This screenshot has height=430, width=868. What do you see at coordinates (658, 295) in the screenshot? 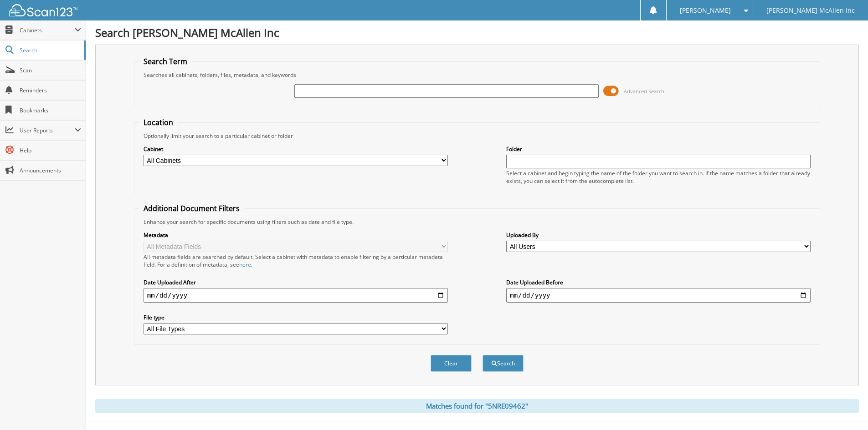
I see `input: end` at bounding box center [658, 295].